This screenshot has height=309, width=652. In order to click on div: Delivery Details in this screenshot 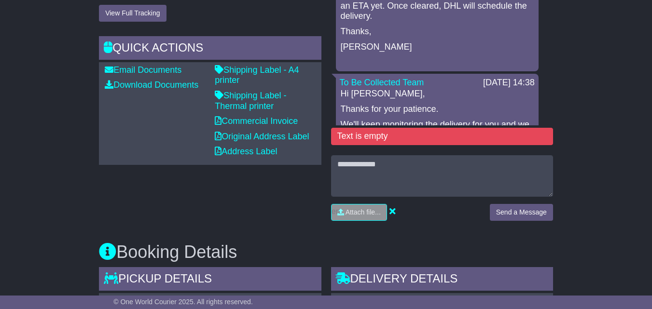, I will do `click(442, 280)`.